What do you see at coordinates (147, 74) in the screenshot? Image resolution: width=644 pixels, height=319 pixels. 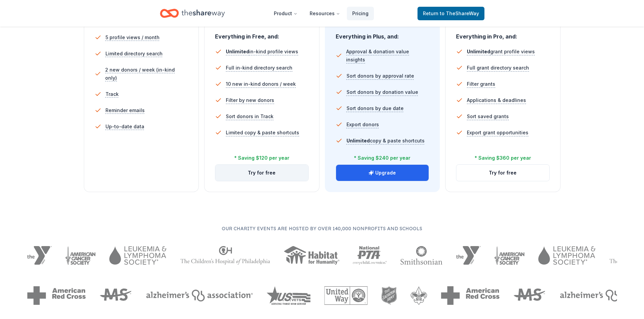 I see `span: 2 new donors / week (in-kind only)` at bounding box center [147, 74].